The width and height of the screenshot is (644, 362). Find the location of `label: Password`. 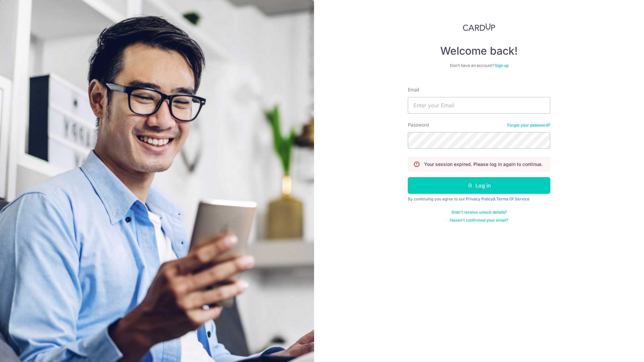

label: Password is located at coordinates (418, 125).